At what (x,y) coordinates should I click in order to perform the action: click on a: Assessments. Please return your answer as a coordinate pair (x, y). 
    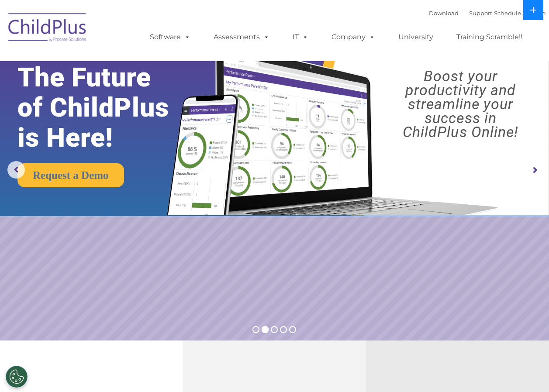
    Looking at the image, I should click on (241, 37).